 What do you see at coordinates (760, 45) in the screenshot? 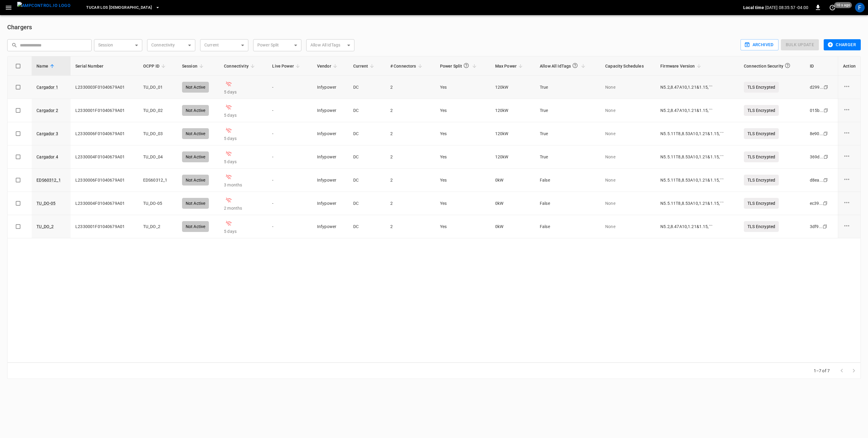
I see `button: Archived` at bounding box center [760, 45].